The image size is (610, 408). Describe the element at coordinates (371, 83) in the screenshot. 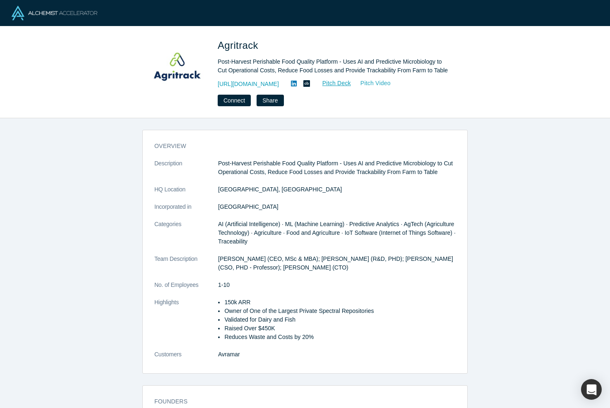

I see `a: Pitch Video` at that location.